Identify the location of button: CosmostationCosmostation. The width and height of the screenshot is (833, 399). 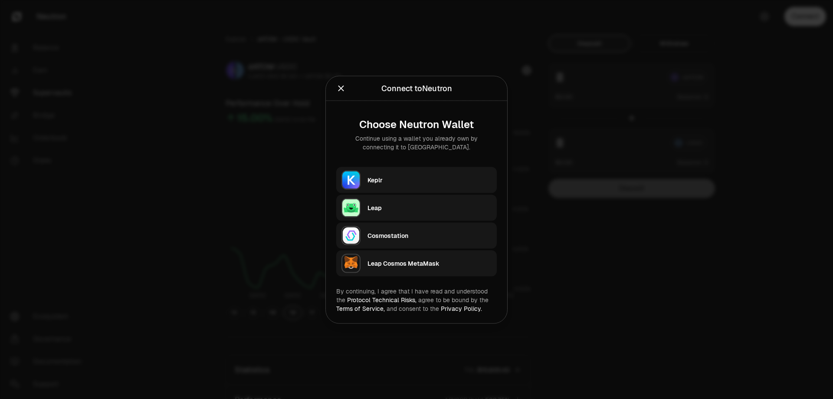
(416, 235).